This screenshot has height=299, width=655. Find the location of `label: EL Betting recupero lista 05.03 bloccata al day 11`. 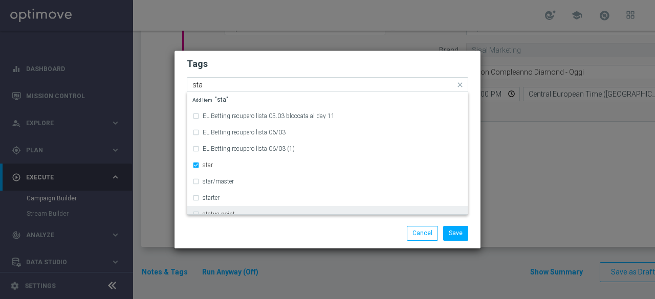

label: EL Betting recupero lista 05.03 bloccata al day 11 is located at coordinates (269, 116).